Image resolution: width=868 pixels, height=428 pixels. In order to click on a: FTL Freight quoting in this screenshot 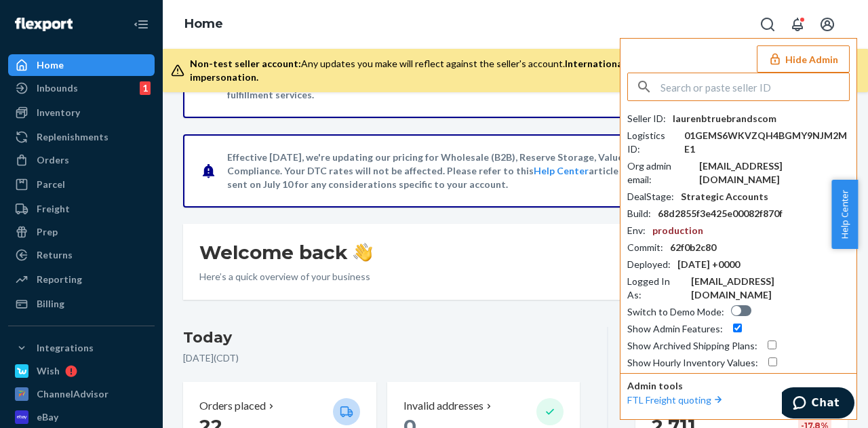, I will do `click(677, 399)`.